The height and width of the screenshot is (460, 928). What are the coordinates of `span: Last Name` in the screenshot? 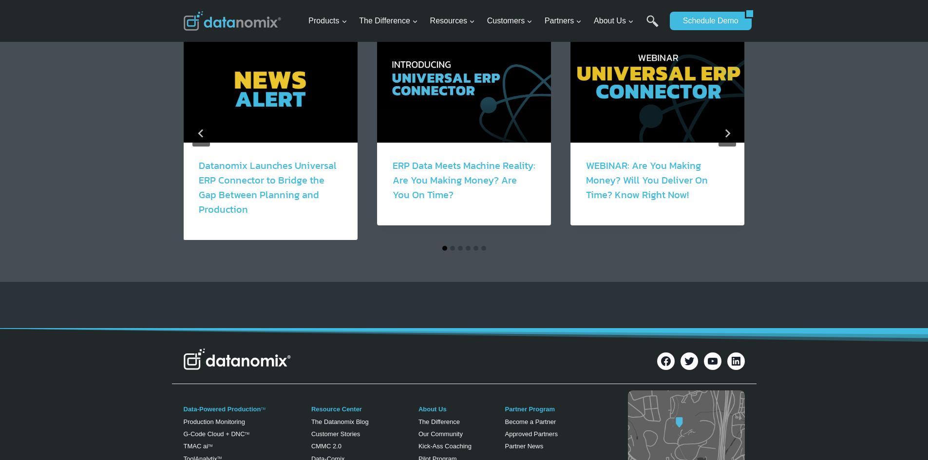 It's located at (234, 38).